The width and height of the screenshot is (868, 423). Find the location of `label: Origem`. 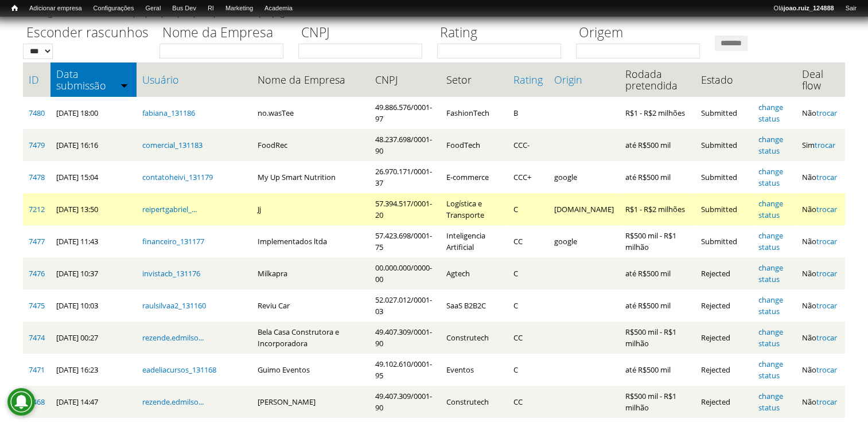

label: Origem is located at coordinates (641, 33).